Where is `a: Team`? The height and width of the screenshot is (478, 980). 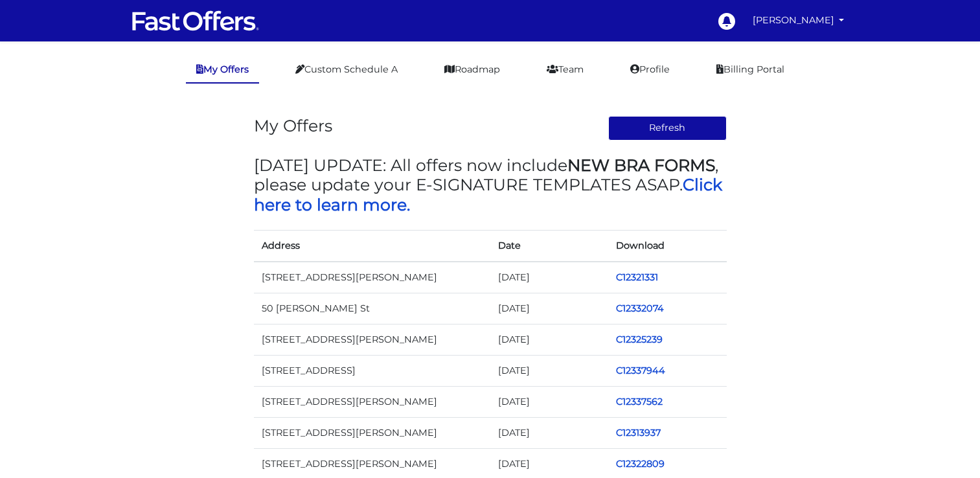
a: Team is located at coordinates (565, 70).